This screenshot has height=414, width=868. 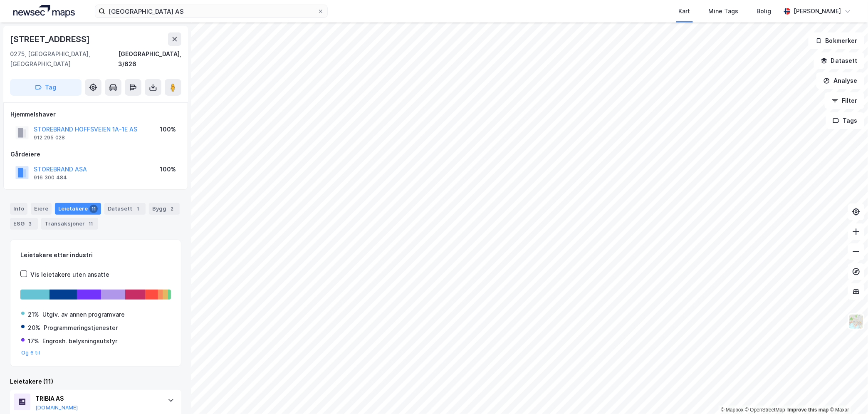 What do you see at coordinates (69, 274) in the screenshot?
I see `div: Vis leietakere uten ansatte` at bounding box center [69, 274].